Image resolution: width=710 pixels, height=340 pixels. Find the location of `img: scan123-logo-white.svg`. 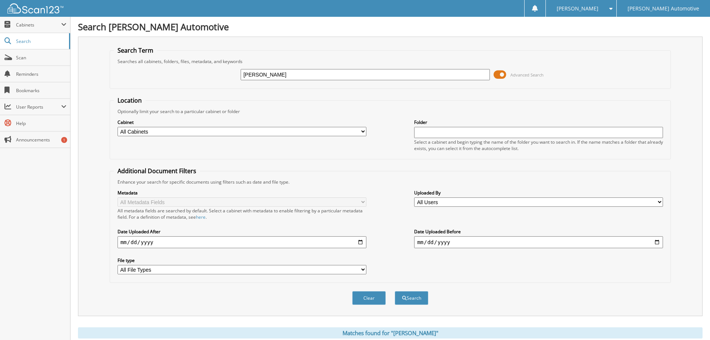

img: scan123-logo-white.svg is located at coordinates (35, 8).